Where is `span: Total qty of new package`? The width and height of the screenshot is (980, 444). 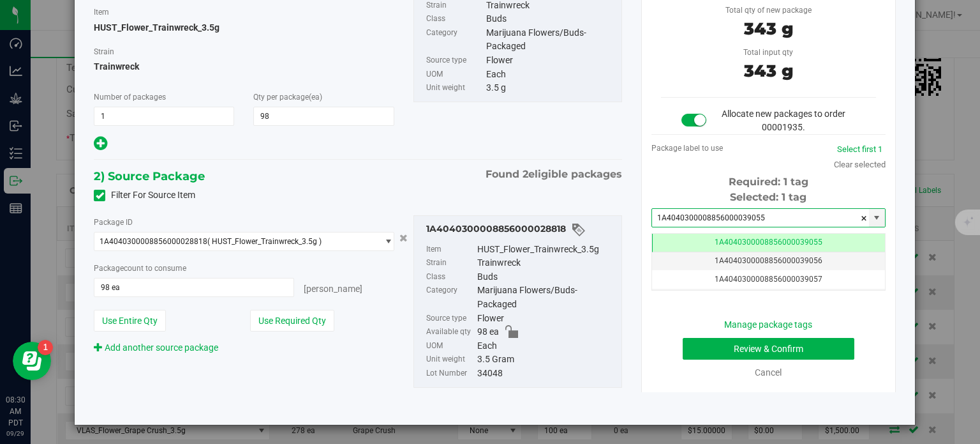 span: Total qty of new package is located at coordinates (768, 10).